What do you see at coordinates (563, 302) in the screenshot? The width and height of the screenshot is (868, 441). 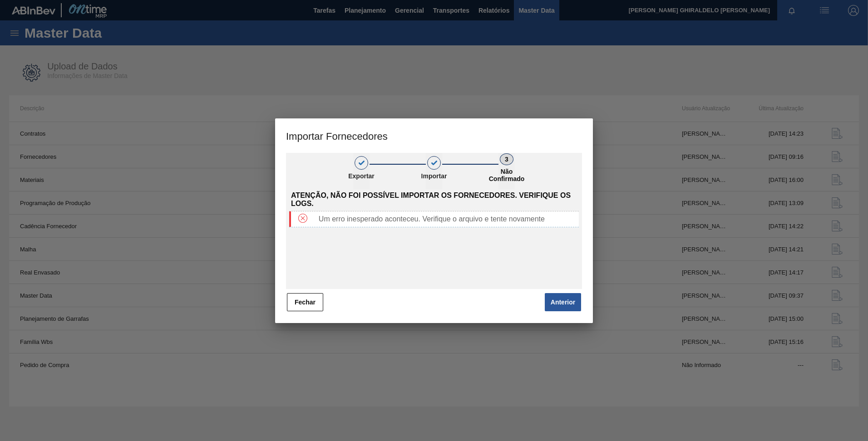 I see `button: Anterior` at bounding box center [563, 302].